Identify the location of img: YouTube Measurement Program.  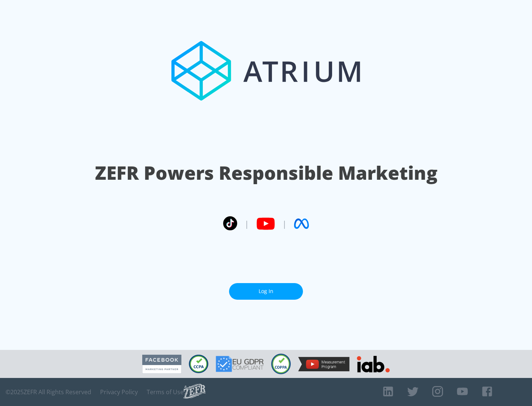
(324, 364).